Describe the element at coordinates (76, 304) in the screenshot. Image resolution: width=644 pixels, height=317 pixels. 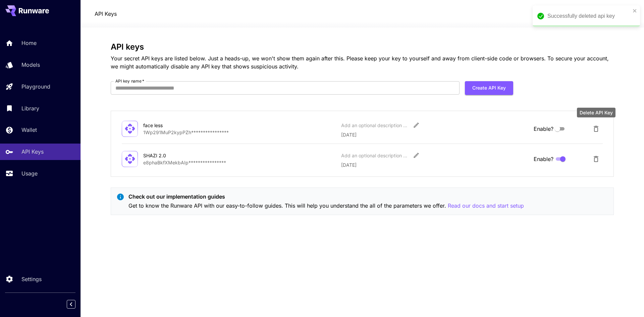
I see `div: Collapse sidebar` at that location.